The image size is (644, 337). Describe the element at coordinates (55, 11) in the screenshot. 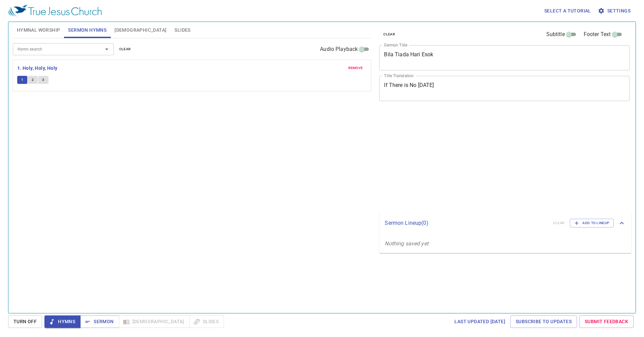

I see `img: True Jesus Church` at that location.